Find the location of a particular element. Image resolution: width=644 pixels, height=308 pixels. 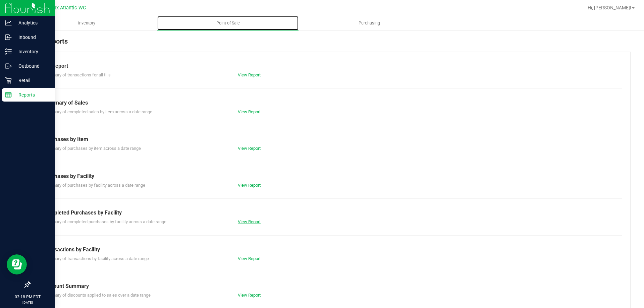

inline-svg: Outbound is located at coordinates (8, 66).